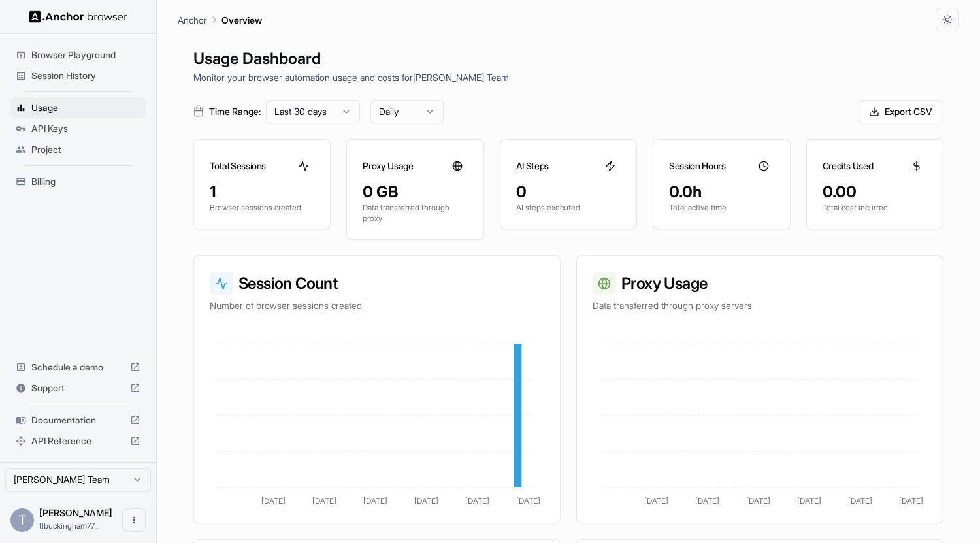 The height and width of the screenshot is (543, 980). What do you see at coordinates (875, 208) in the screenshot?
I see `p: Total cost incurred` at bounding box center [875, 208].